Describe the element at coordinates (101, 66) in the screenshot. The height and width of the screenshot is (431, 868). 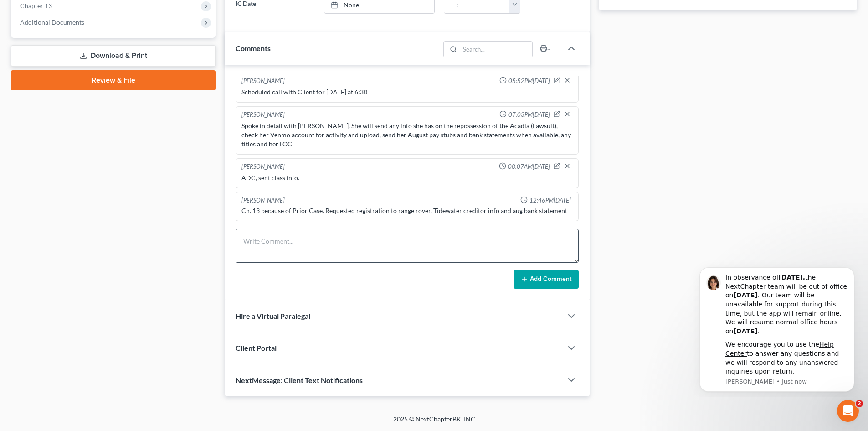
I see `div: Message content` at that location.